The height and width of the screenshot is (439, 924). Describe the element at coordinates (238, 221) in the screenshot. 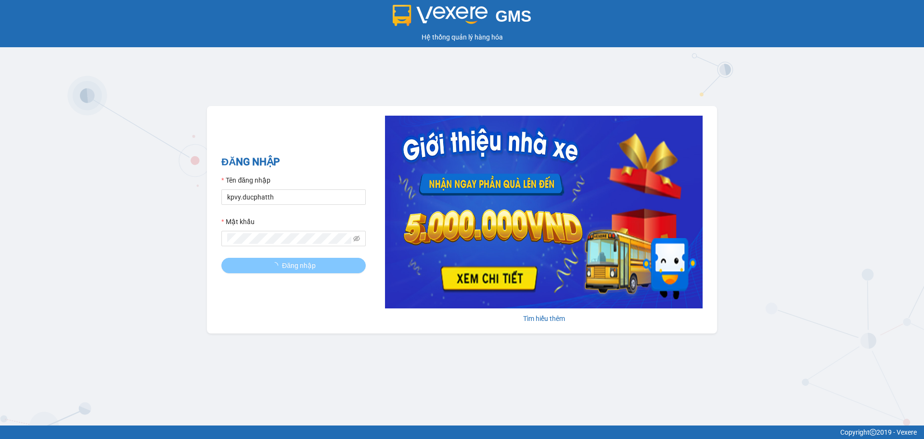

I see `label: Mật khẩu` at that location.